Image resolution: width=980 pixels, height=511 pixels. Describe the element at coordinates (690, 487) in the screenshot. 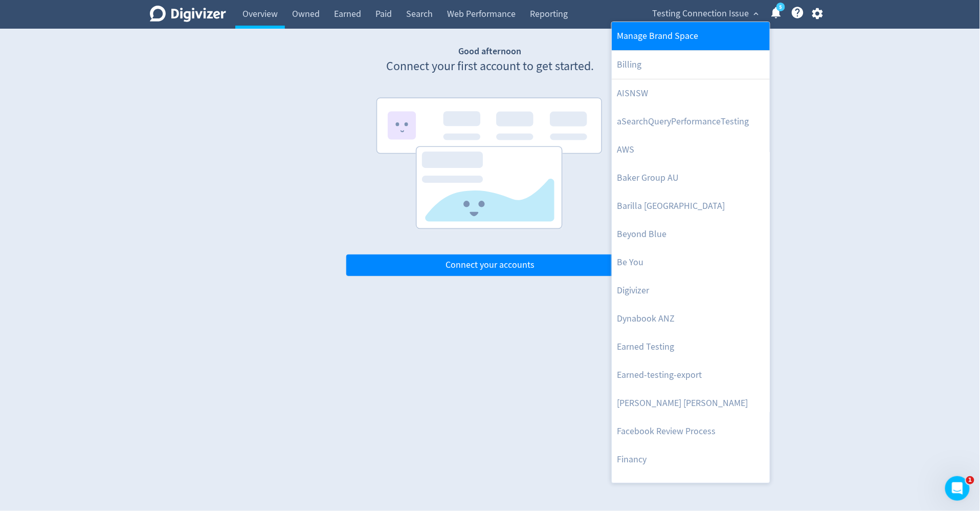

I see `a: FTG` at that location.